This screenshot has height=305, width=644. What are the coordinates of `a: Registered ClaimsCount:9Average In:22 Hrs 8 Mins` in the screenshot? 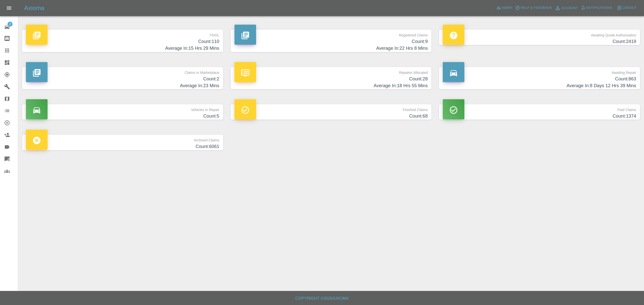 It's located at (331, 40).